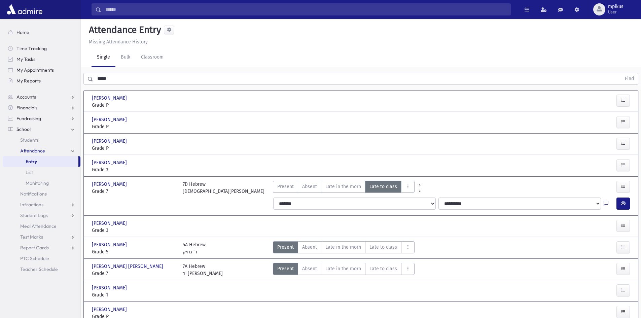  Describe the element at coordinates (27, 108) in the screenshot. I see `span: Financials` at that location.